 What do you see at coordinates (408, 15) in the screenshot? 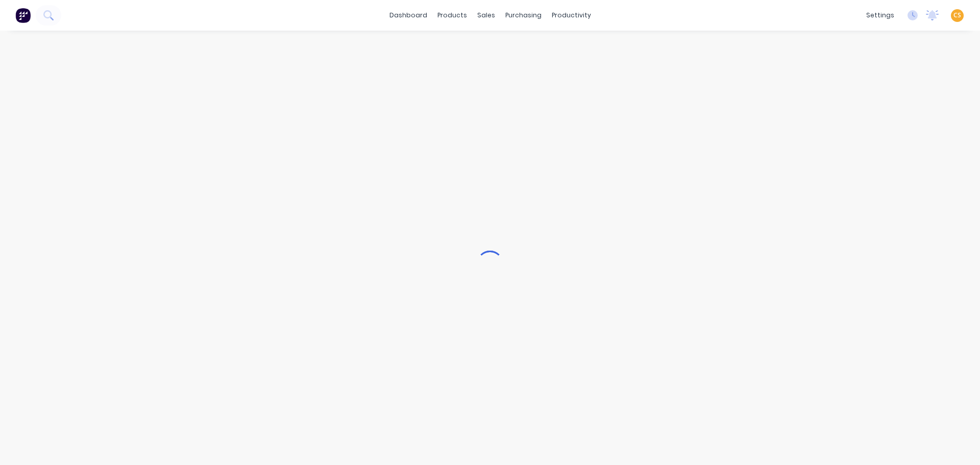
I see `a: dashboard` at bounding box center [408, 15].